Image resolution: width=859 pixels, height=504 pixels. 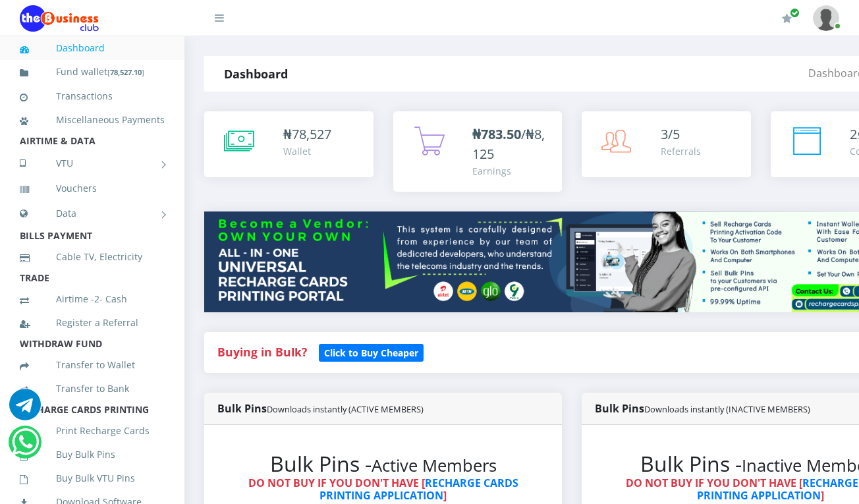 What do you see at coordinates (728, 409) in the screenshot?
I see `small: Downloads instantly (INACTIVE MEMBERS)` at bounding box center [728, 409].